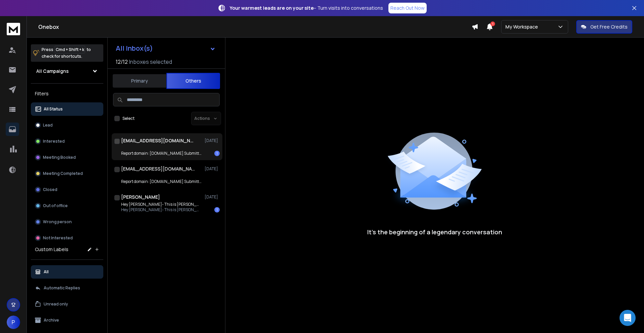 The width and height of the screenshot is (644, 333). I want to click on p: It’s the beginning of a legendary conversation, so click(434, 232).